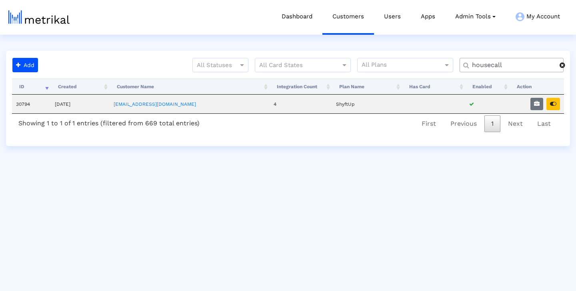 The height and width of the screenshot is (291, 576). What do you see at coordinates (515, 124) in the screenshot?
I see `a: Next` at bounding box center [515, 124].